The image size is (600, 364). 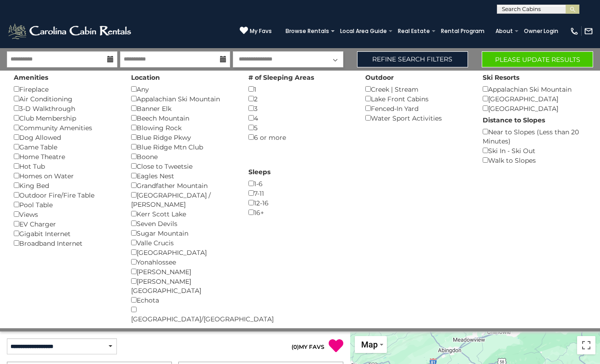 I want to click on label: Sleeps, so click(x=260, y=172).